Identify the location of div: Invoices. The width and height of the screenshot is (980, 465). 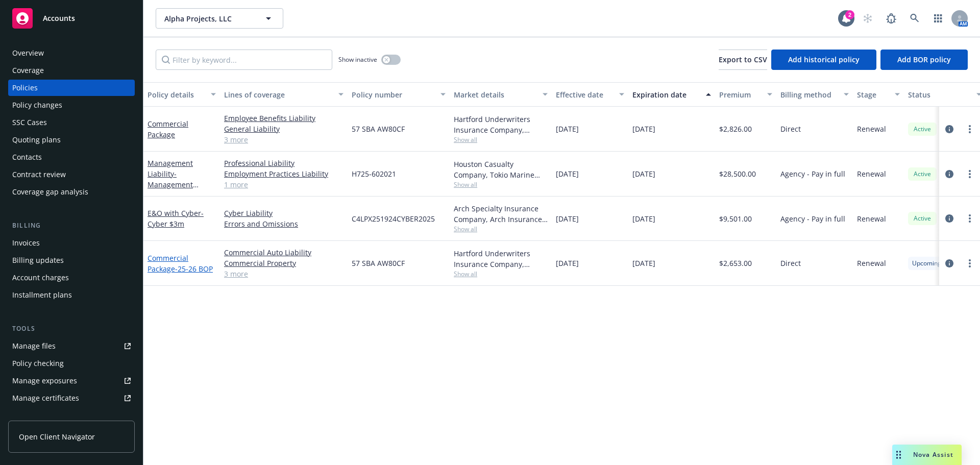
(26, 243).